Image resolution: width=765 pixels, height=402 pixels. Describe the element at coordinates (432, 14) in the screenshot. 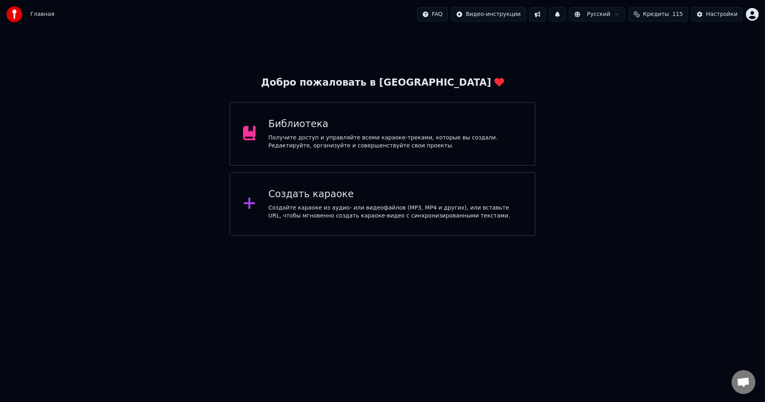

I see `button: FAQ` at that location.